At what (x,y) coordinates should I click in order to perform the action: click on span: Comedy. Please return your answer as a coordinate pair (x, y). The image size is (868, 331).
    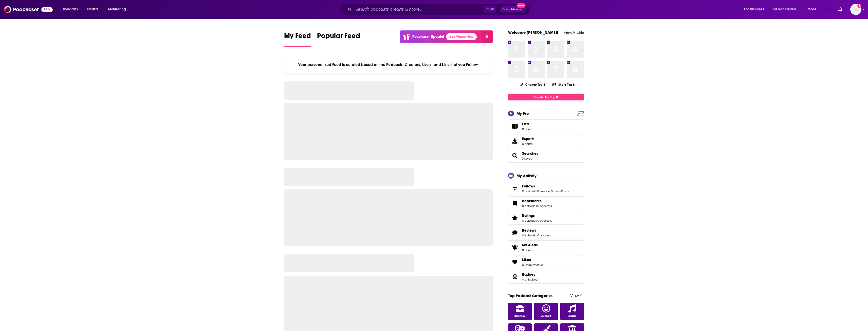
    Looking at the image, I should click on (546, 316).